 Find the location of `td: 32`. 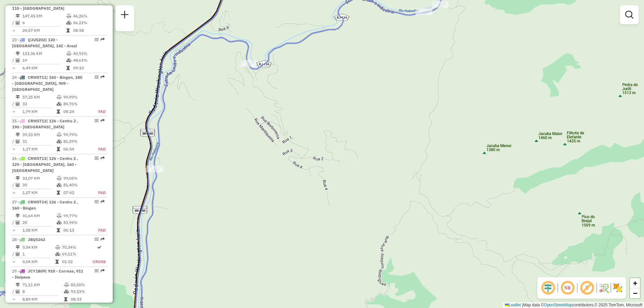

td: 32 is located at coordinates (39, 104).